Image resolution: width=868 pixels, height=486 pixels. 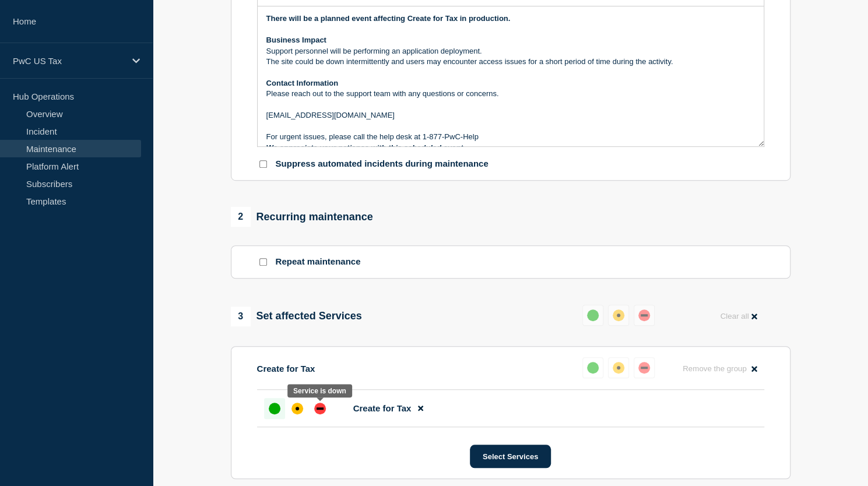 What do you see at coordinates (241, 316) in the screenshot?
I see `span: 3` at bounding box center [241, 316].